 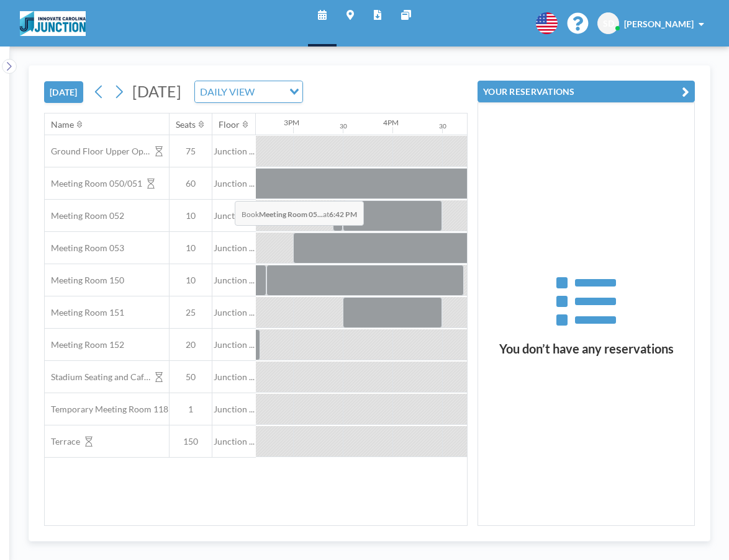 I want to click on span: Meeting Room 150, so click(x=85, y=281).